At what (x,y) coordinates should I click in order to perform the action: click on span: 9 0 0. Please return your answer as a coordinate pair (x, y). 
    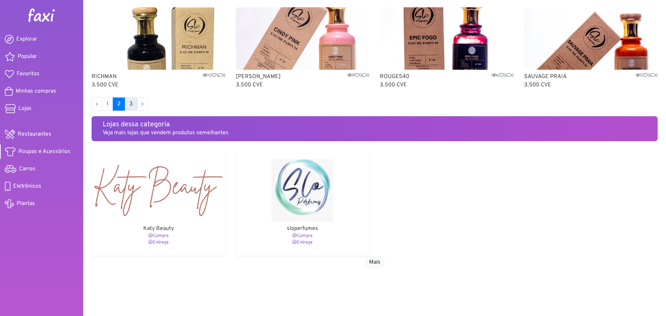
    Looking at the image, I should click on (358, 76).